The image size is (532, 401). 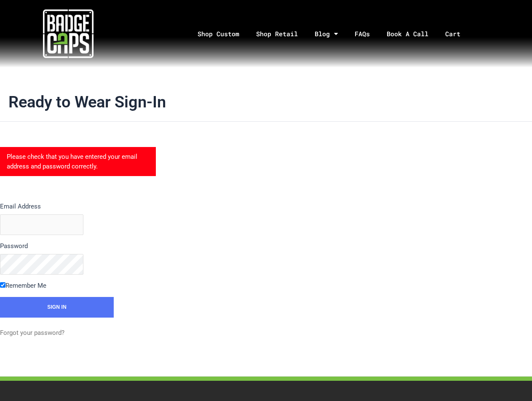 What do you see at coordinates (362, 34) in the screenshot?
I see `a: FAQs` at bounding box center [362, 34].